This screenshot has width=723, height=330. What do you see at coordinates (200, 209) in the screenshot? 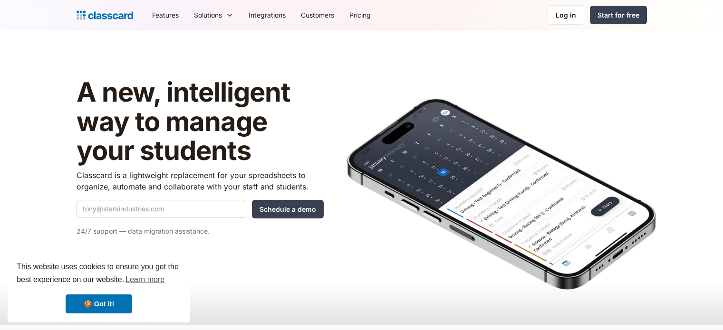
I see `form: Quick Demo Form` at bounding box center [200, 209].